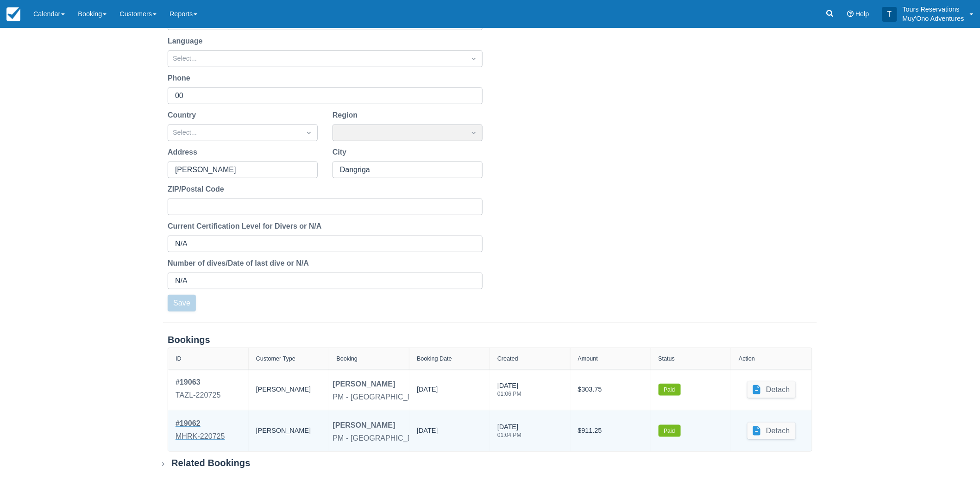  I want to click on div: Status, so click(667, 359).